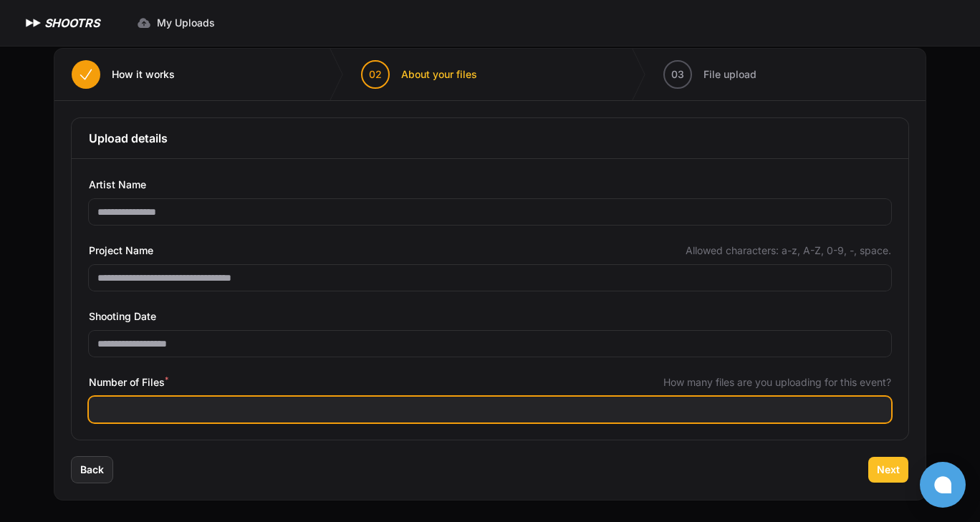 The width and height of the screenshot is (980, 522). I want to click on button: Next, so click(888, 470).